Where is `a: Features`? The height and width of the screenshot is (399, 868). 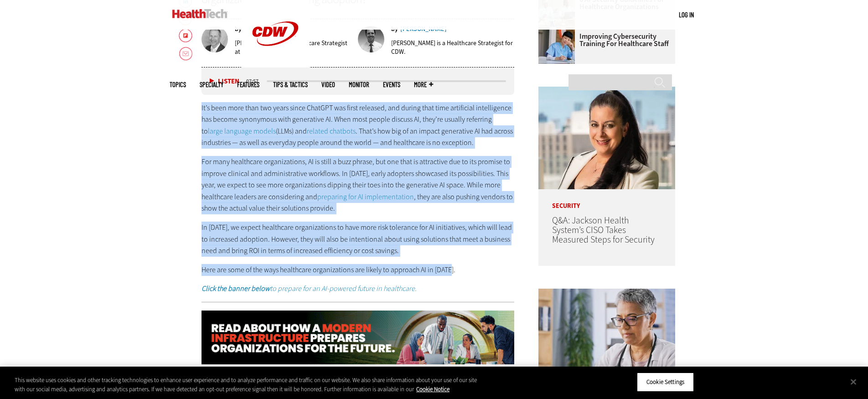
a: Features is located at coordinates (248, 84).